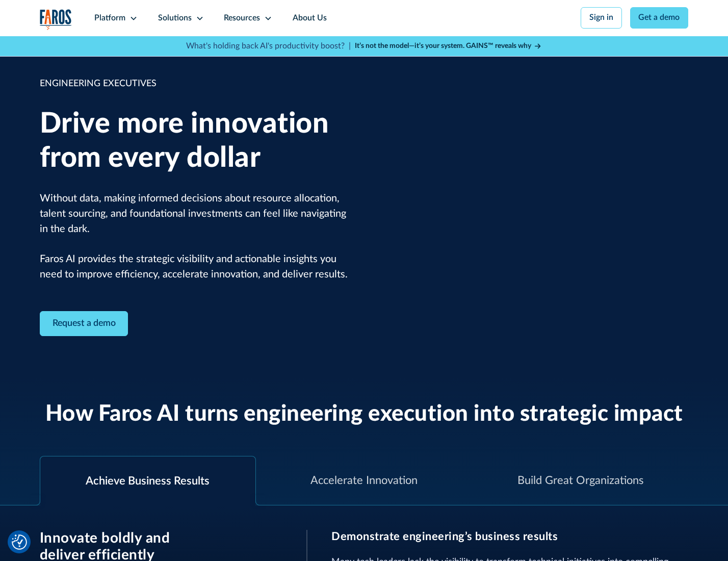 The image size is (728, 561). Describe the element at coordinates (443, 46) in the screenshot. I see `strong: It’s not the model—it’s your system. GAINS™ reveals why` at that location.